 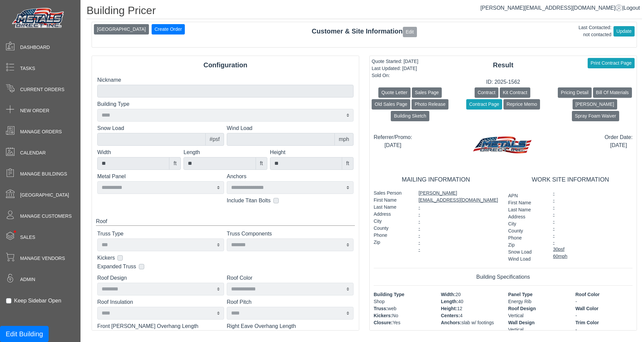 What do you see at coordinates (290, 176) in the screenshot?
I see `label: Anchors` at bounding box center [290, 176].